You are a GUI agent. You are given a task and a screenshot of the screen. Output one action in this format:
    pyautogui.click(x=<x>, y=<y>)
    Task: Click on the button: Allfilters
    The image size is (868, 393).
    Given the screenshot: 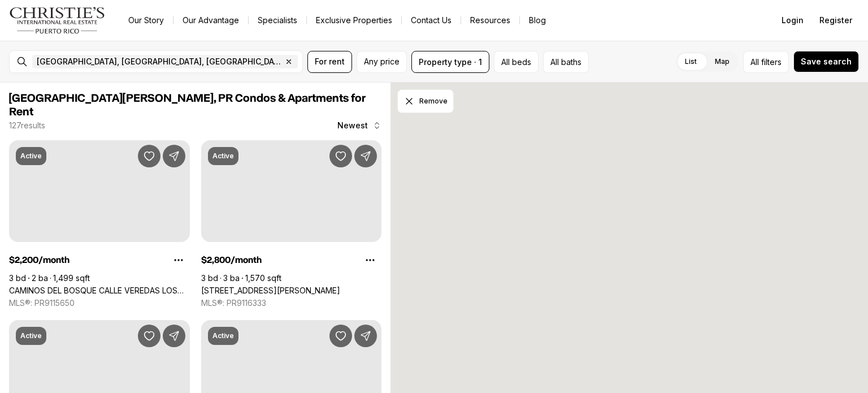 What is the action you would take?
    pyautogui.click(x=766, y=61)
    